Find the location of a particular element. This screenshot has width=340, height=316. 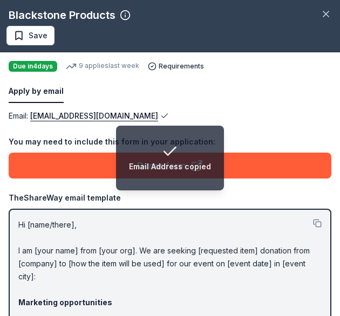

div: TheShareWay email template is located at coordinates (170, 198).